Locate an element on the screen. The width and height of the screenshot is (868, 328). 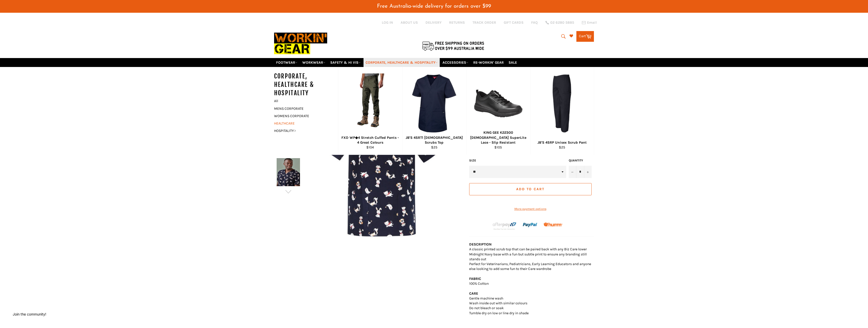
strong: FABRIC is located at coordinates (475, 278).